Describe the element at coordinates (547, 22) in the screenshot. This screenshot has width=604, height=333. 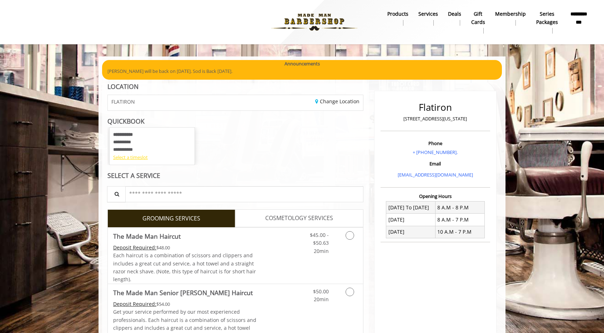
I see `a: Series packagesSeries packages` at that location.